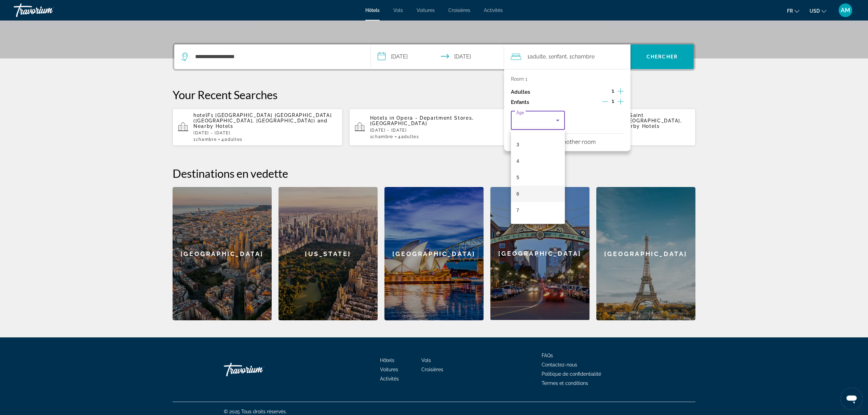  What do you see at coordinates (538, 178) in the screenshot?
I see `mat-option: 5 years old` at bounding box center [538, 178].